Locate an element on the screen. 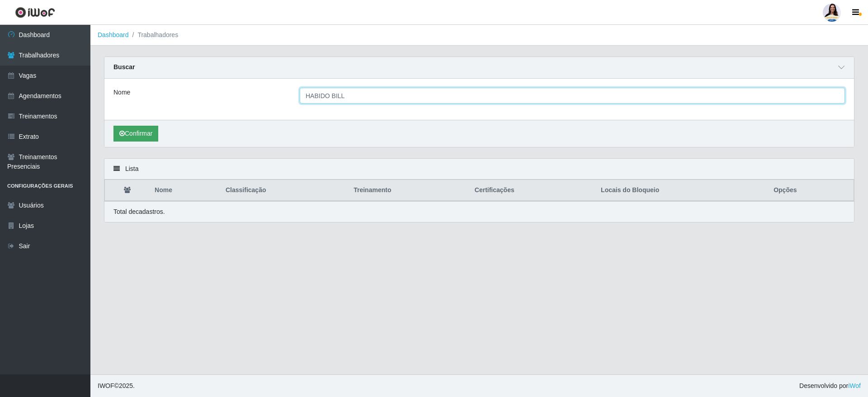 The image size is (868, 397). strong: Buscar is located at coordinates (124, 67).